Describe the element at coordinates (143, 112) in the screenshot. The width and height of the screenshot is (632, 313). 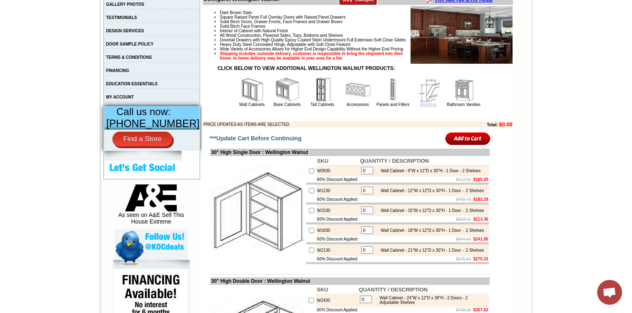
I see `span: Call us now:` at that location.